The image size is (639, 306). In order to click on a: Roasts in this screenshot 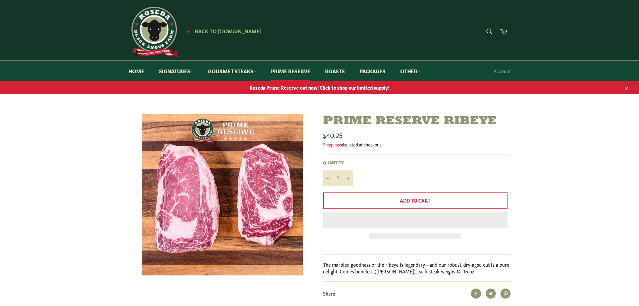, I will do `click(335, 71)`.